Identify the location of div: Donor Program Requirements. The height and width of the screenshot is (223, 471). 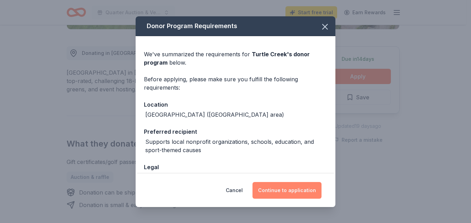
(235, 26).